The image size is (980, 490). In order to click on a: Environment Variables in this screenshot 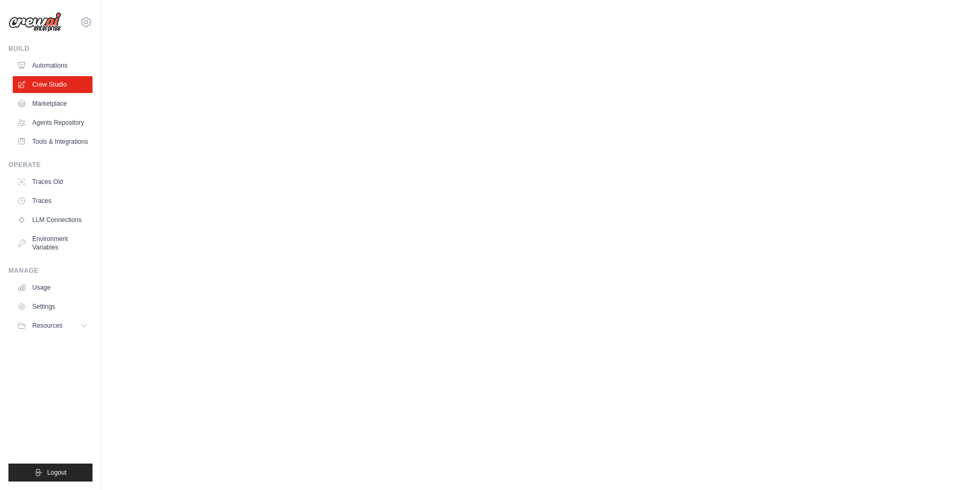, I will do `click(52, 243)`.